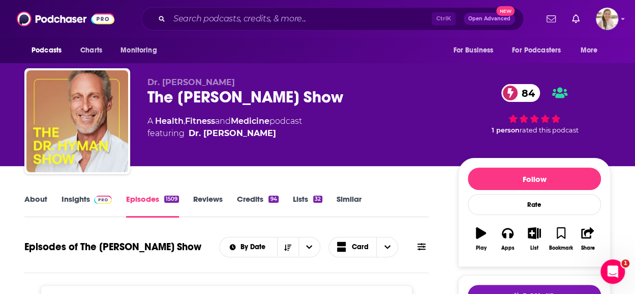 The width and height of the screenshot is (635, 294). Describe the element at coordinates (225, 133) in the screenshot. I see `span: featuring` at that location.